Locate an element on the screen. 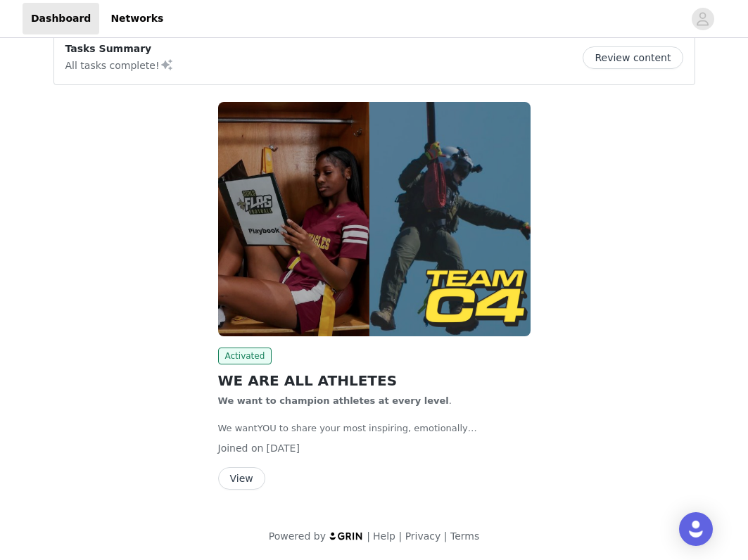  button: View is located at coordinates (242, 479).